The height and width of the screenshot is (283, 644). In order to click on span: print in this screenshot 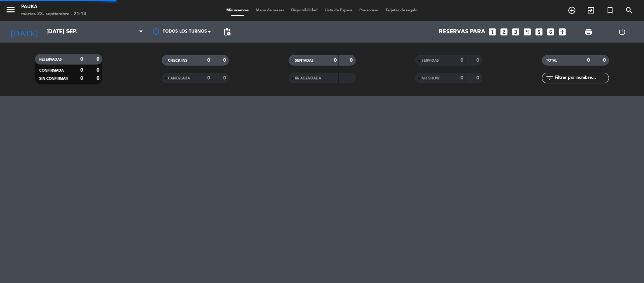, I will do `click(589, 32)`.